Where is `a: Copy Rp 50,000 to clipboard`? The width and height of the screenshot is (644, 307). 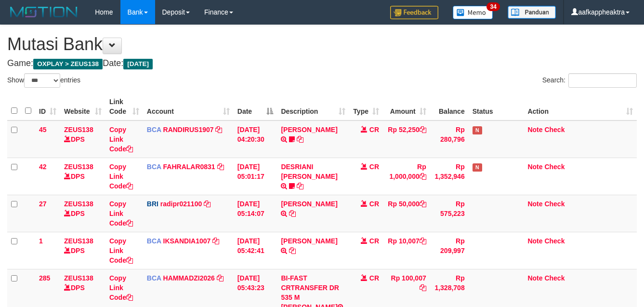
a: Copy Rp 50,000 to clipboard is located at coordinates (423, 204).